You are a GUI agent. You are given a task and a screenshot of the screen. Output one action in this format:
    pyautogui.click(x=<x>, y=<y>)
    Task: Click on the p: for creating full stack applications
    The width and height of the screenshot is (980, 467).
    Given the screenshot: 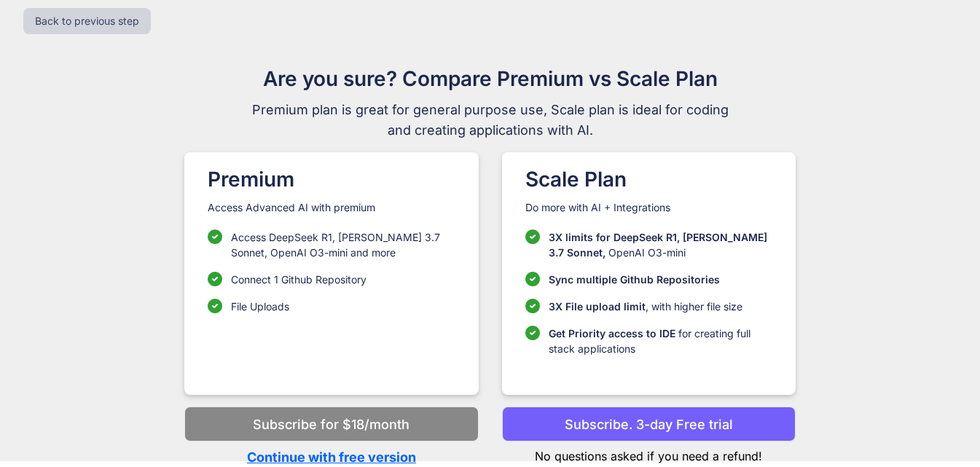 What is the action you would take?
    pyautogui.click(x=660, y=341)
    